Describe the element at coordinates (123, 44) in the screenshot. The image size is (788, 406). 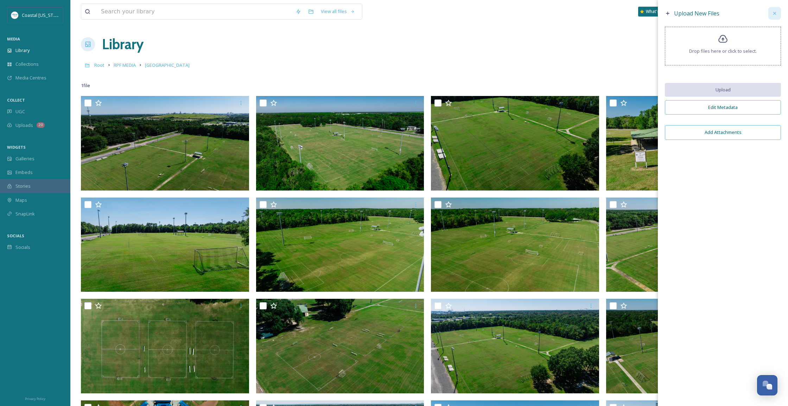
I see `a: Library` at that location.